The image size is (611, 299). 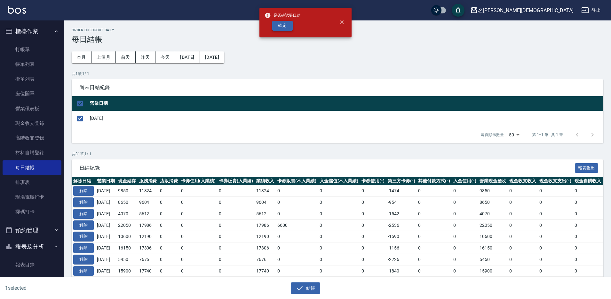 I want to click on a: 現場電腦打卡, so click(x=32, y=197).